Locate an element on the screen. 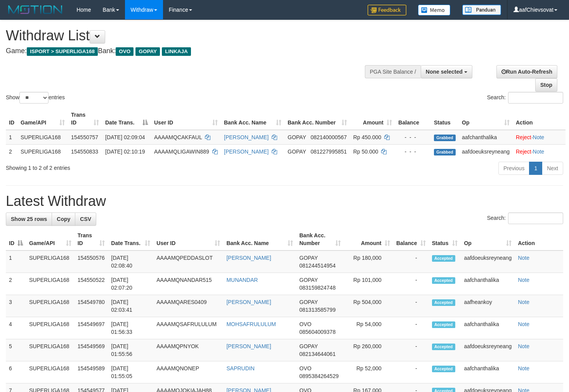 The width and height of the screenshot is (569, 392). h4: Game: Bank: is located at coordinates (189, 51).